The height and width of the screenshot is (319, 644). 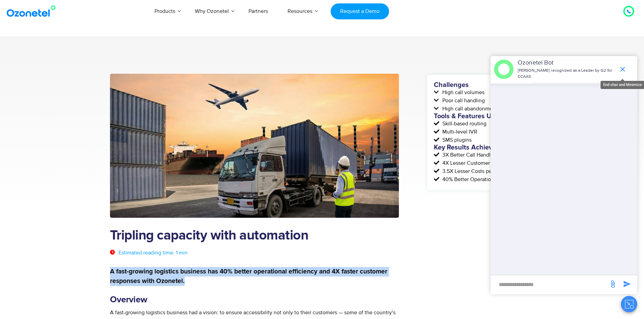 What do you see at coordinates (128, 300) in the screenshot?
I see `strong: Overview` at bounding box center [128, 300].